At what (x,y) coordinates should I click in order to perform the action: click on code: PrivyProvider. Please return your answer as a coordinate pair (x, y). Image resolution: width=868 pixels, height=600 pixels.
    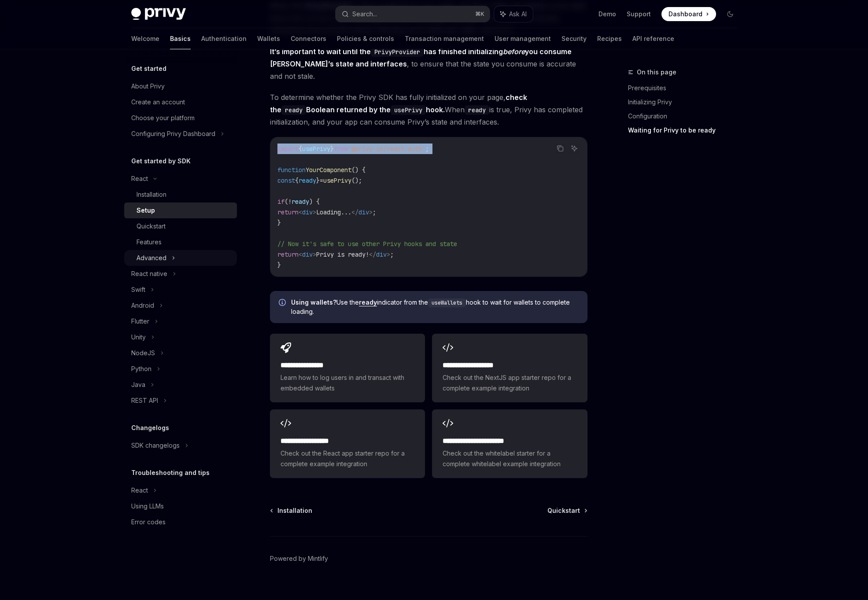
    Looking at the image, I should click on (397, 52).